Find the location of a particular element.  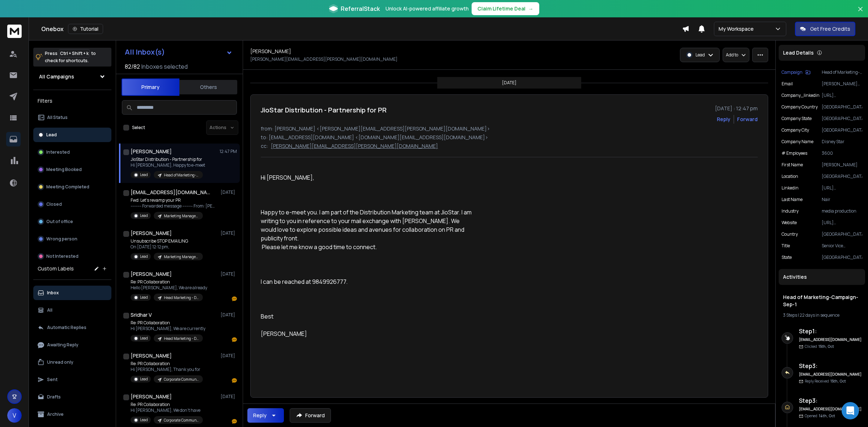

h1: All Inbox(s) is located at coordinates (144, 52).